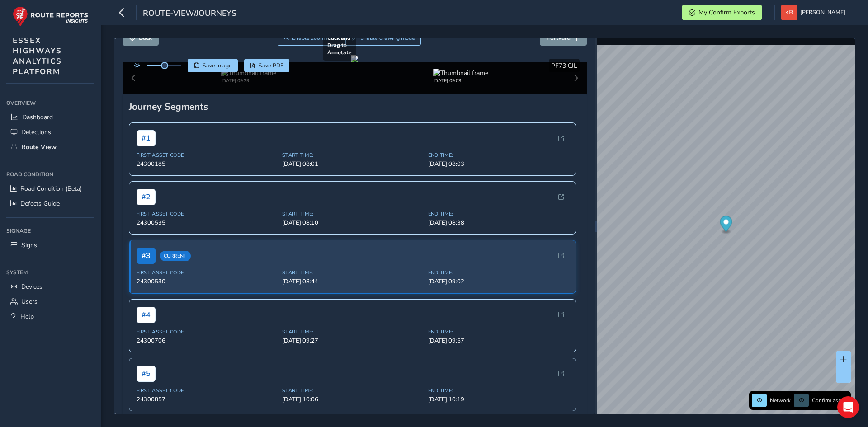  What do you see at coordinates (50, 272) in the screenshot?
I see `div: System` at bounding box center [50, 272].